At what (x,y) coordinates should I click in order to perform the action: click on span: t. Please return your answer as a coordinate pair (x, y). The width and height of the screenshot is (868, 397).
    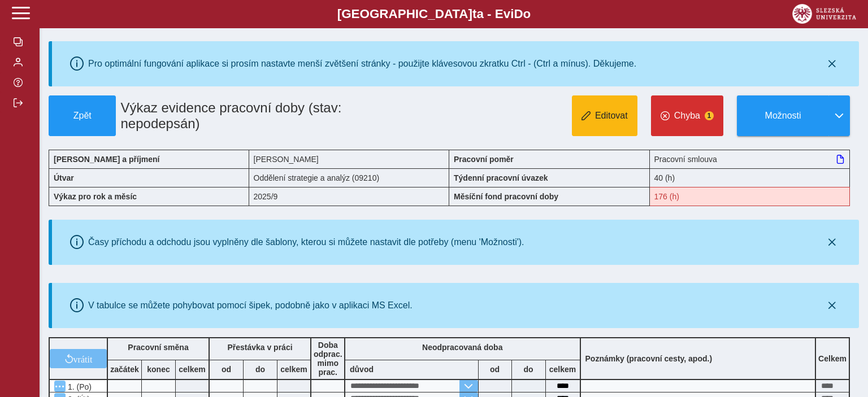
    Looking at the image, I should click on (474, 14).